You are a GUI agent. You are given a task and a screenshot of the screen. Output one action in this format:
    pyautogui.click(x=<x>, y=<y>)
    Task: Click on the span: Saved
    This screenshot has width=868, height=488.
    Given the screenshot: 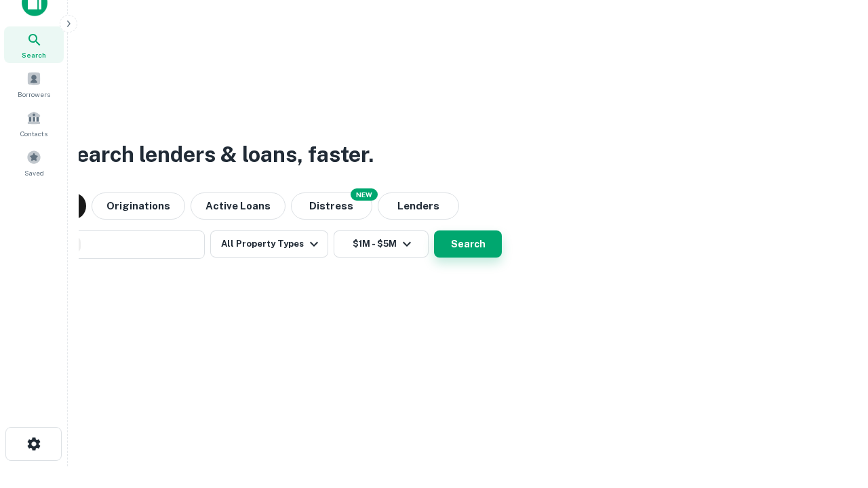 What is the action you would take?
    pyautogui.click(x=34, y=173)
    